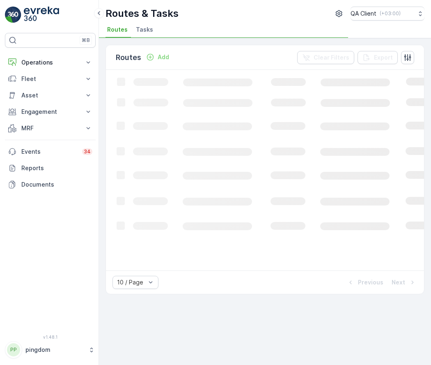  Describe the element at coordinates (365, 282) in the screenshot. I see `button: Previous` at that location.